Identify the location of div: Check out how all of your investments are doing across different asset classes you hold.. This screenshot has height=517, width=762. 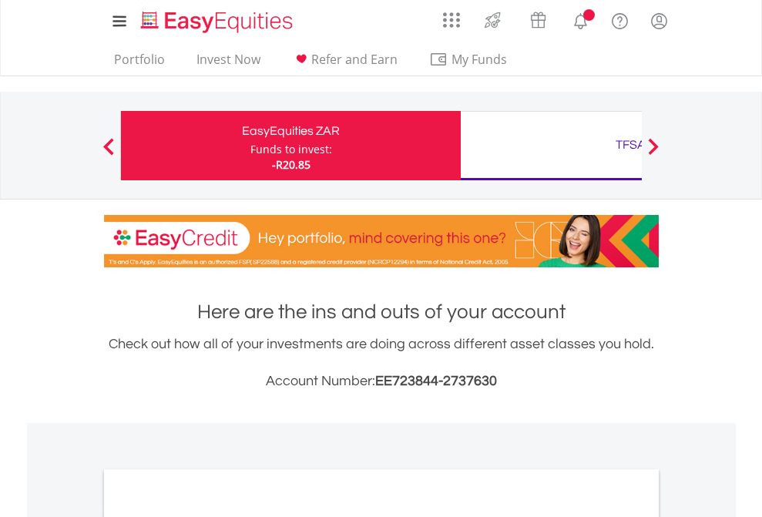
(381, 363).